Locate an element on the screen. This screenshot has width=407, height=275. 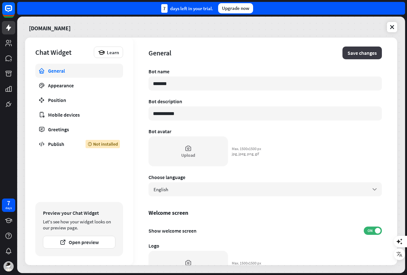
a: Appearance is located at coordinates (79, 85).